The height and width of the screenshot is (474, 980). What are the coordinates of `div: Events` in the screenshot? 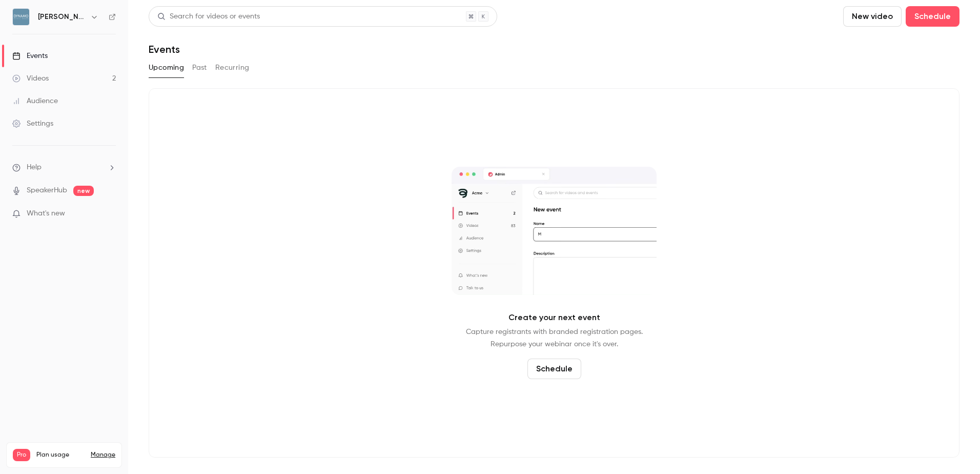 It's located at (30, 56).